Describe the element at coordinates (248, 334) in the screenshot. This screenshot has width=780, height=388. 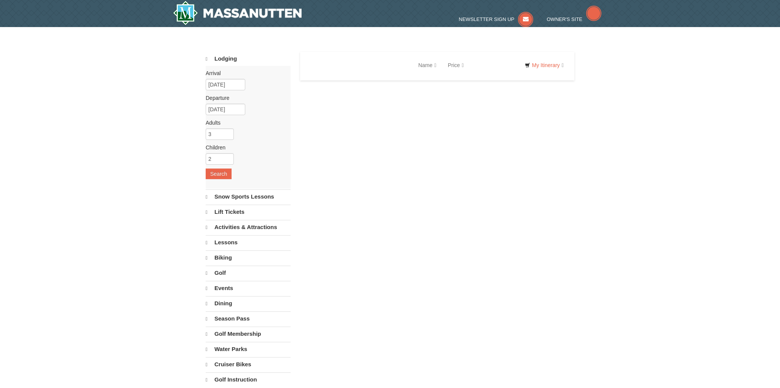
I see `a: Golf Membership` at that location.